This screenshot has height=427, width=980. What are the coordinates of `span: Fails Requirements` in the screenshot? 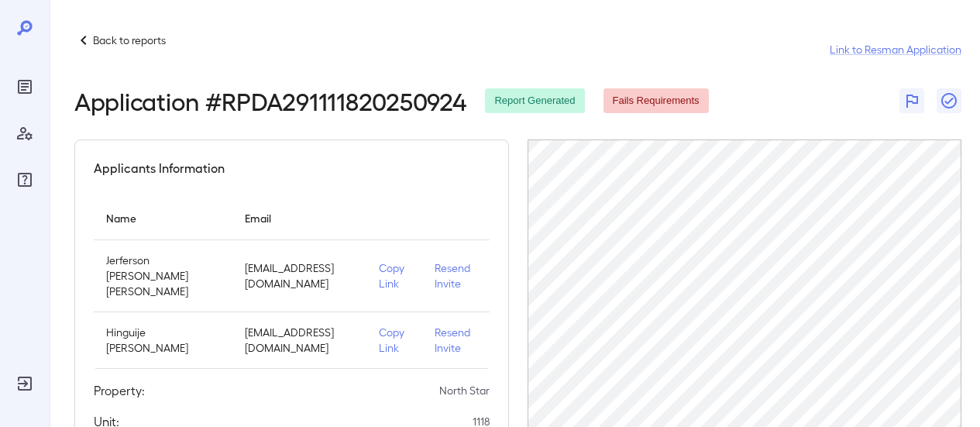 It's located at (657, 101).